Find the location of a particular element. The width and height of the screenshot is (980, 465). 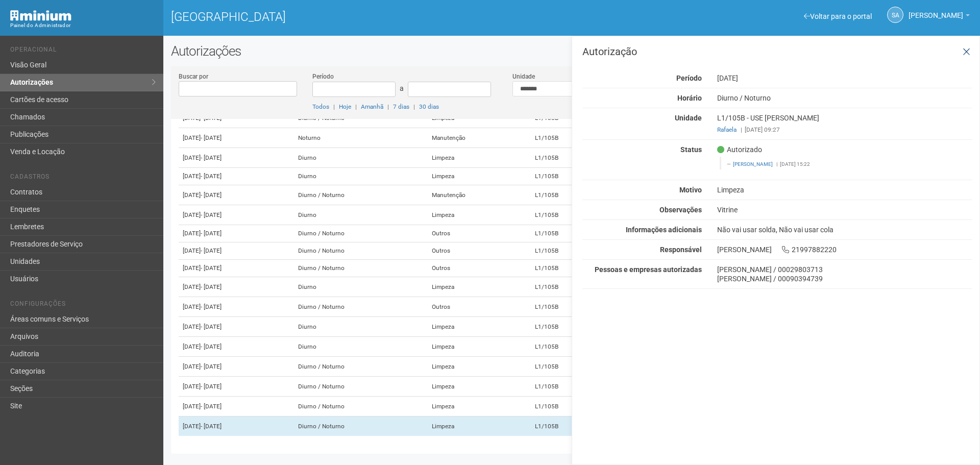

a: 7 dias is located at coordinates (401, 107).